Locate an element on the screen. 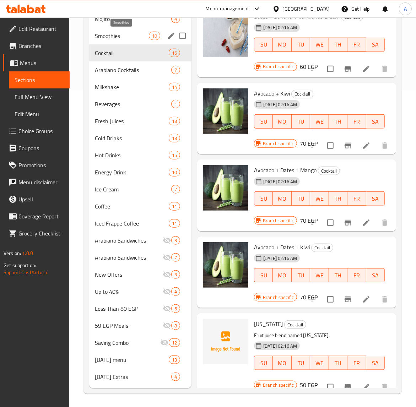 The image size is (416, 407). span: 10 is located at coordinates (154, 36).